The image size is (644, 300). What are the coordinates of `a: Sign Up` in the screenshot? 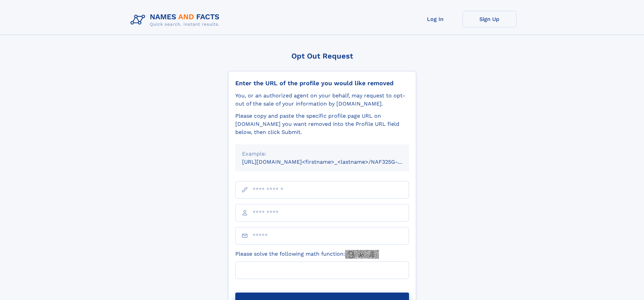 It's located at (490, 19).